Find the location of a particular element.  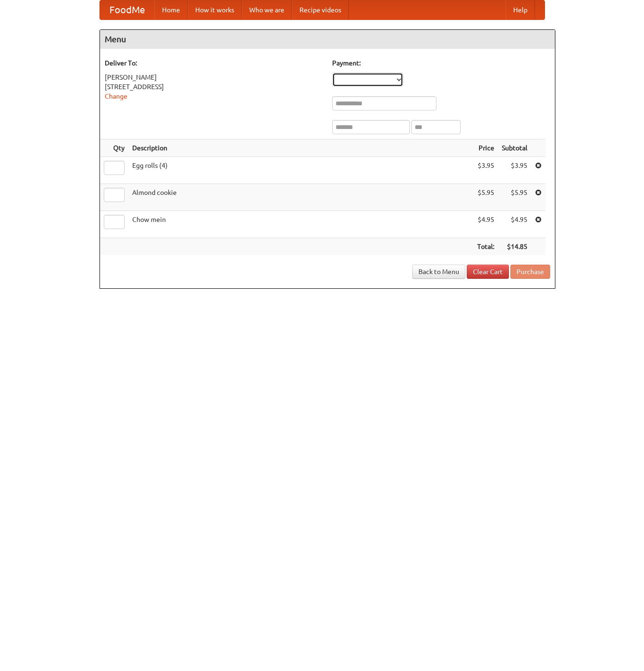

a: Help is located at coordinates (521, 10).